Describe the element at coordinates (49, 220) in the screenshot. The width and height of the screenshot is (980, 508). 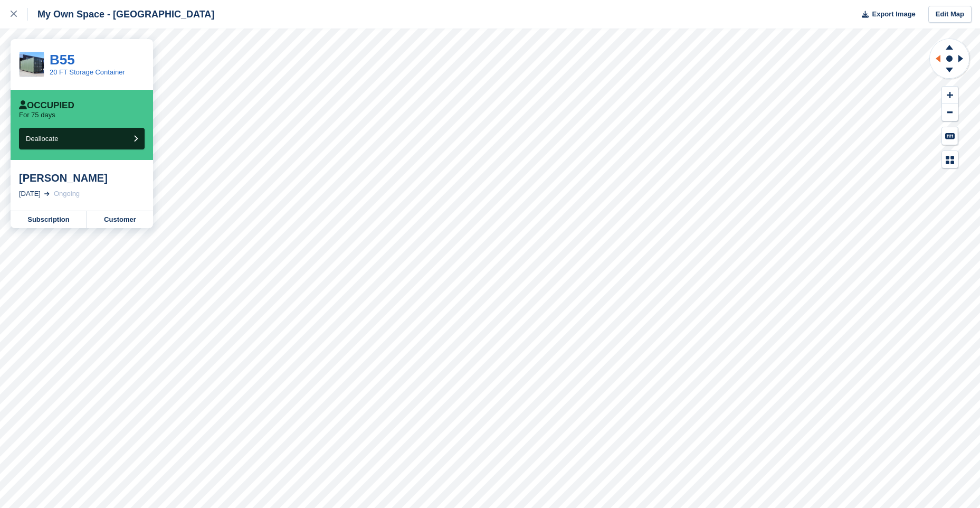
I see `a: Subscription` at that location.